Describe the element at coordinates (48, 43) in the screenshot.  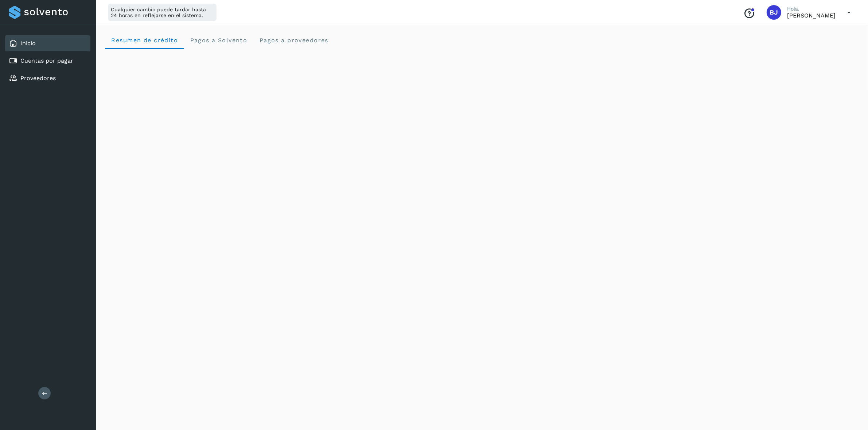
I see `div: Inicio` at that location.